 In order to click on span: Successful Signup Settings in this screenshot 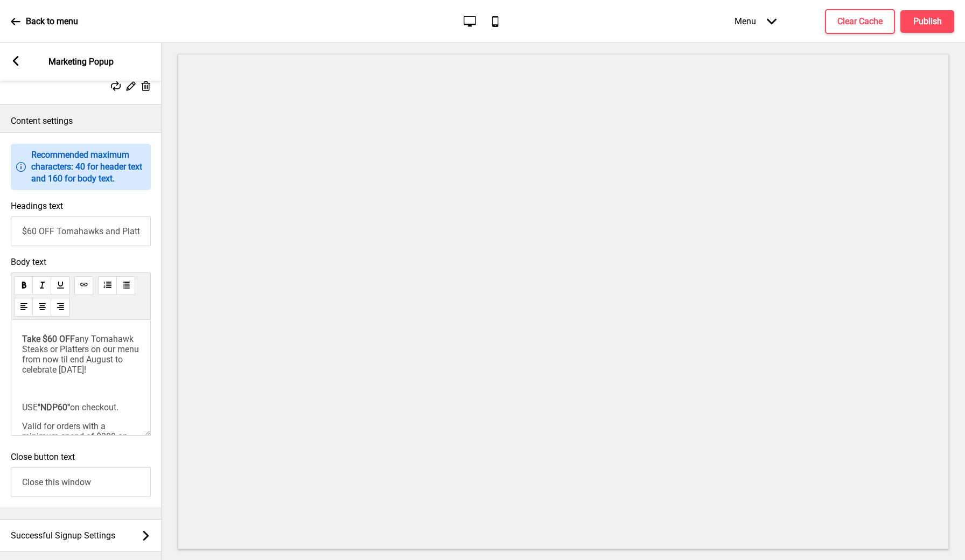, I will do `click(63, 535)`.